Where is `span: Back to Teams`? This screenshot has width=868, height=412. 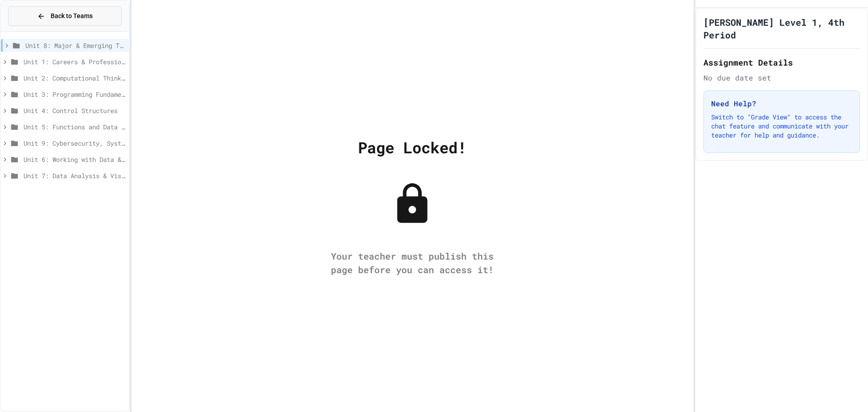 span: Back to Teams is located at coordinates (72, 16).